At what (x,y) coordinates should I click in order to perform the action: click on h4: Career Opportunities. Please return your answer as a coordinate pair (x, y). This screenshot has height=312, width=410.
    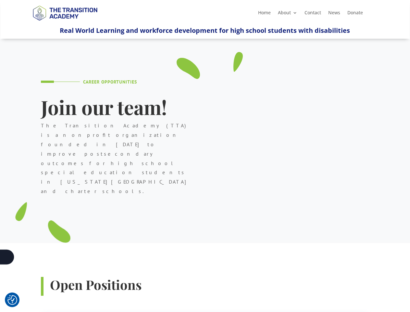
    Looking at the image, I should click on (139, 83).